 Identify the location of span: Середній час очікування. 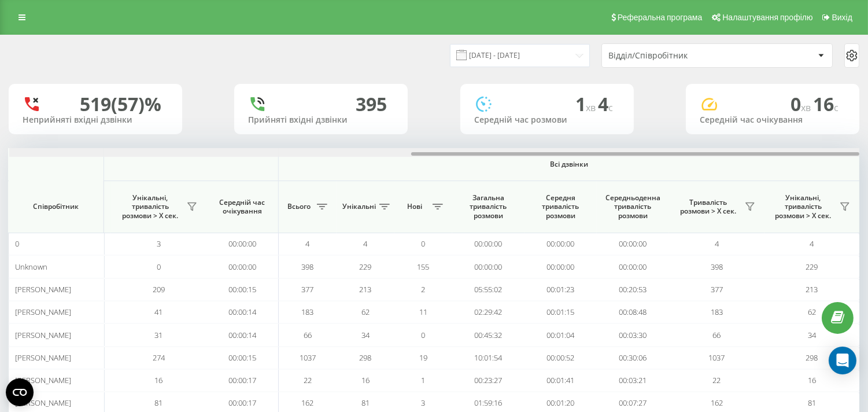
(242, 206).